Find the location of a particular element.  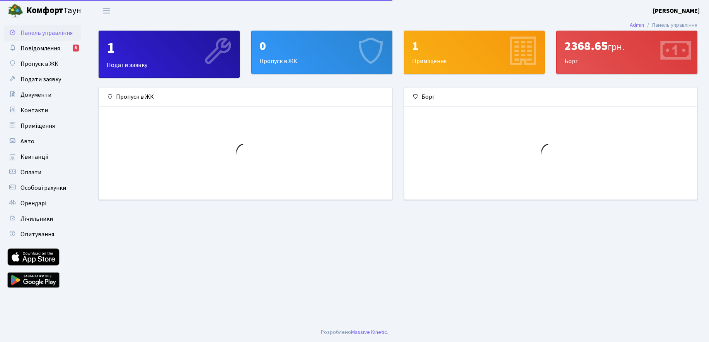

span: Особові рахунки is located at coordinates (43, 188).